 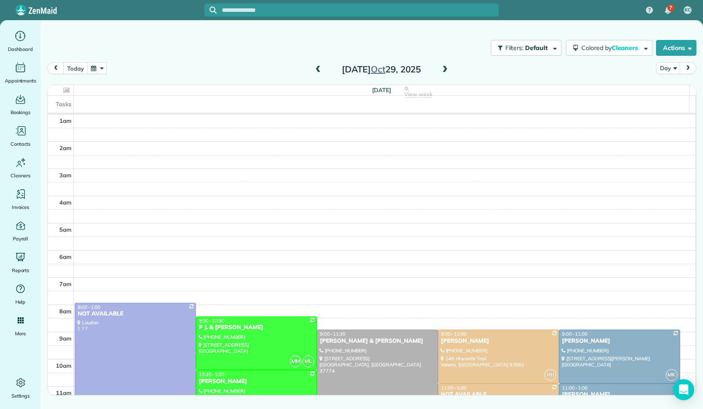 What do you see at coordinates (536, 48) in the screenshot?
I see `span: Default` at bounding box center [536, 48].